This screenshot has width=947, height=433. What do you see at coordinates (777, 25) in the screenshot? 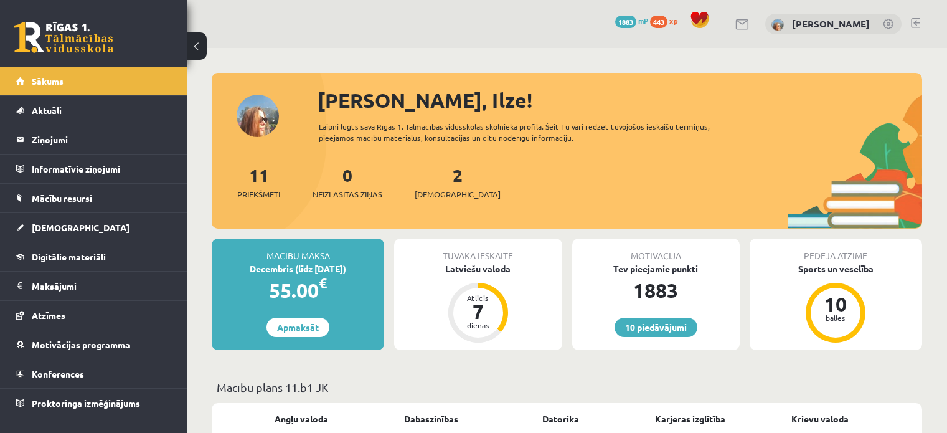
I see `img: Ilze Behmane-Bergmane` at bounding box center [777, 25].